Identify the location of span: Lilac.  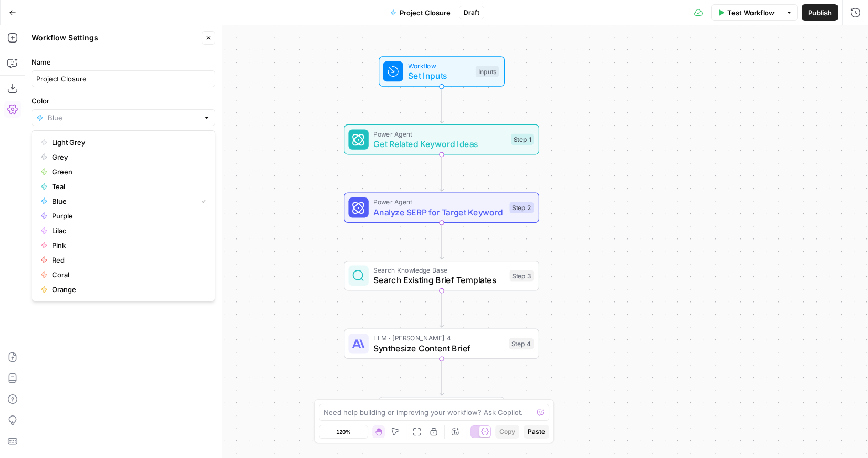
(127, 231).